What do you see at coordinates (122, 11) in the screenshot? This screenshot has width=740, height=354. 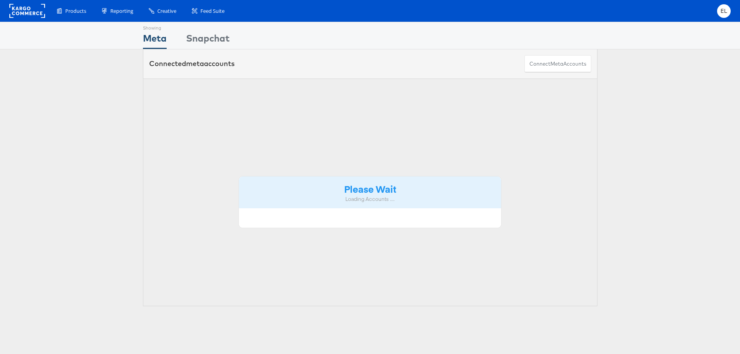 I see `span: Reporting` at bounding box center [122, 11].